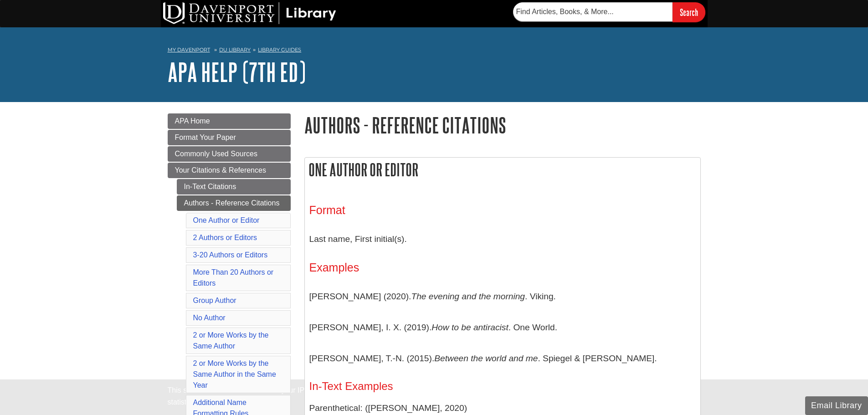 This screenshot has height=415, width=868. I want to click on a: Your Citations & References, so click(229, 170).